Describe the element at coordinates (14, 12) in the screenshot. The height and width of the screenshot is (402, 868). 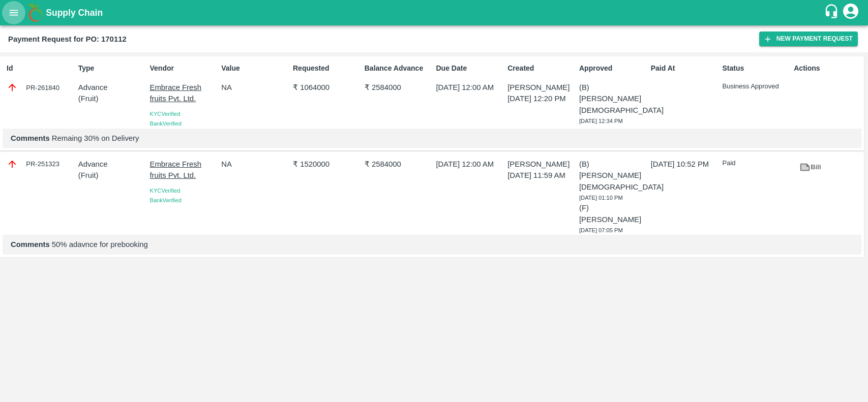
I see `button: open drawer` at that location.